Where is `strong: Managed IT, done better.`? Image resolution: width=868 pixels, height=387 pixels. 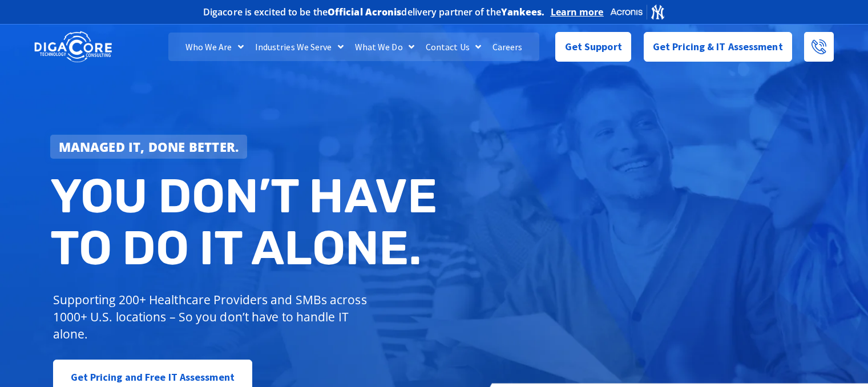
strong: Managed IT, done better. is located at coordinates (149, 146).